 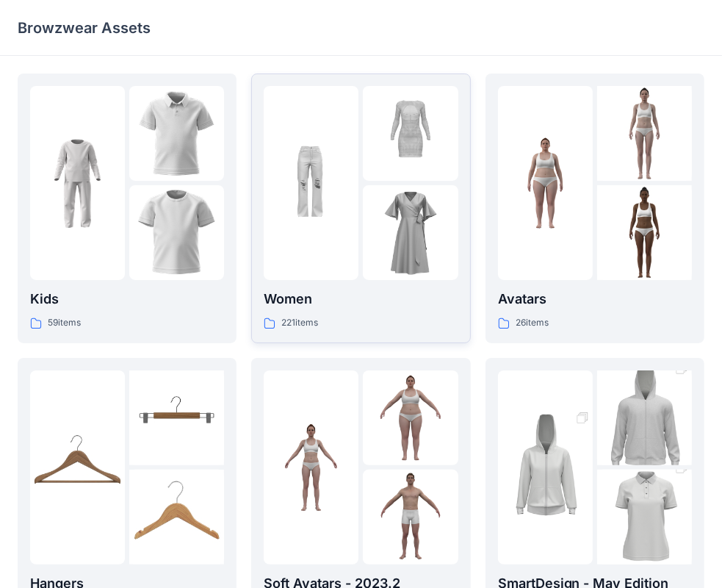 I want to click on p: Women, so click(x=361, y=299).